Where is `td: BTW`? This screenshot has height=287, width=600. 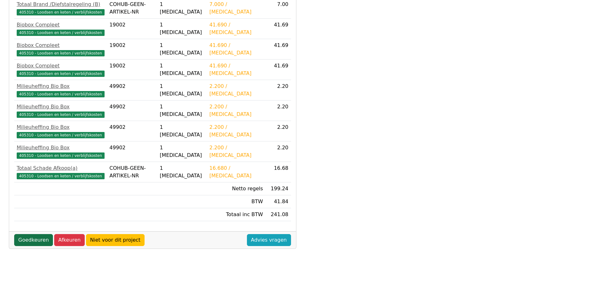
td: BTW is located at coordinates (236, 202).